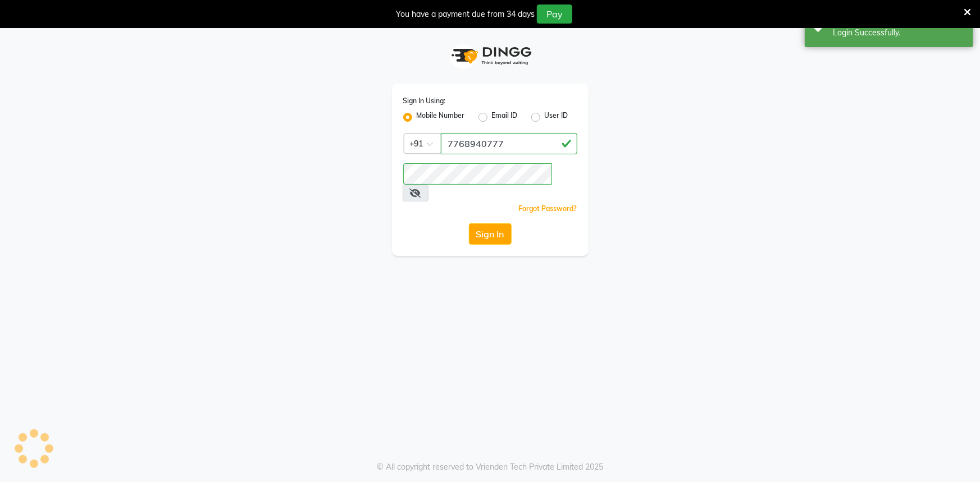 This screenshot has height=482, width=980. Describe the element at coordinates (425, 101) in the screenshot. I see `label: Sign In Using:` at that location.